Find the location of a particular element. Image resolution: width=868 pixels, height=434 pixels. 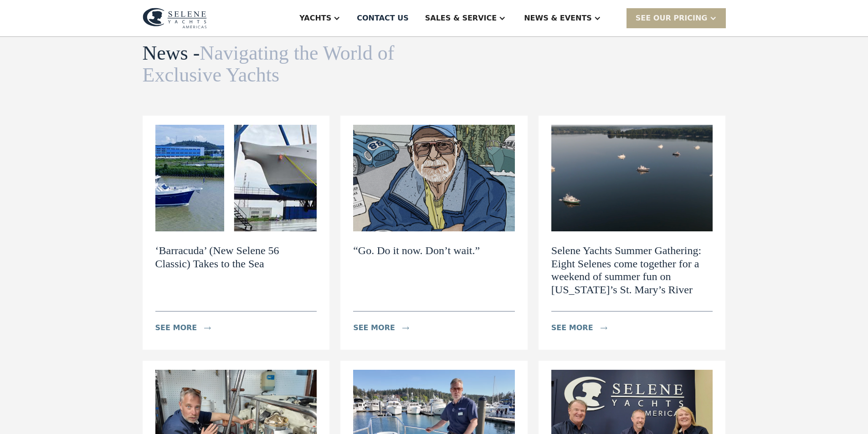

a: Selene Yachts Summer Gathering: Eight Selenes come together for a weekend of summer fun on Maryla... is located at coordinates (632, 233).